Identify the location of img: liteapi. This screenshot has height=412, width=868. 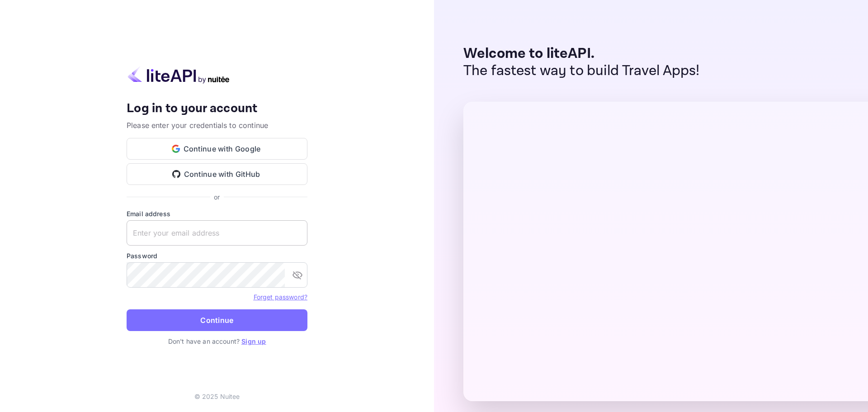
(179, 75).